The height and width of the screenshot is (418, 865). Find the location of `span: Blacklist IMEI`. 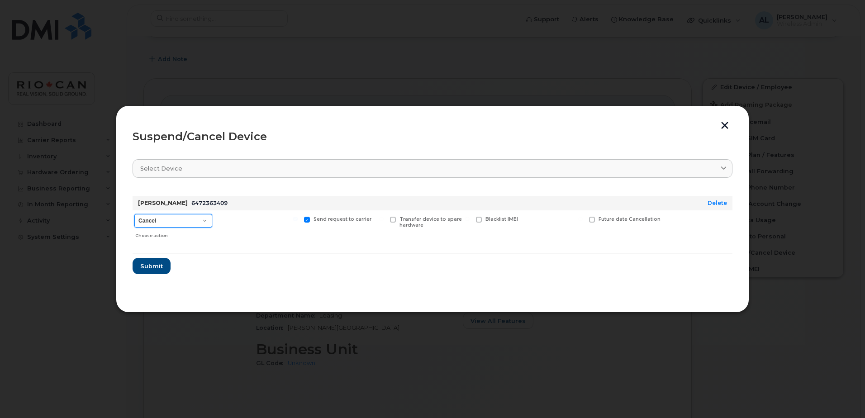

span: Blacklist IMEI is located at coordinates (502, 219).